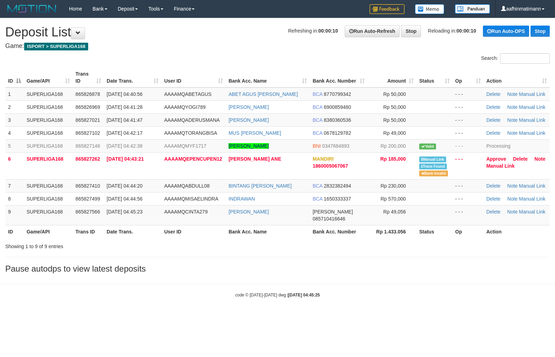 The image size is (555, 357). What do you see at coordinates (88, 94) in the screenshot?
I see `span: 865826878` at bounding box center [88, 94].